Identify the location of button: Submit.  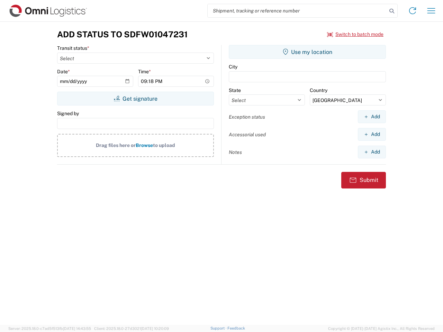
(363, 180).